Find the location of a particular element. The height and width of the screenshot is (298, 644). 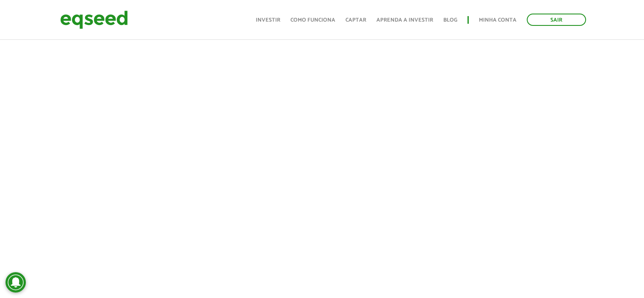

img: EqSeed is located at coordinates (94, 19).